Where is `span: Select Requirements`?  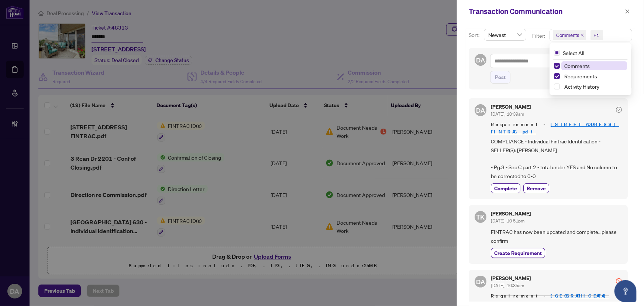 span: Select Requirements is located at coordinates (557, 76).